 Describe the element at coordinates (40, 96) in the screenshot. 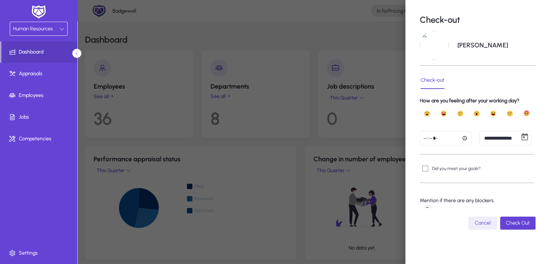

I see `a: Employees` at that location.